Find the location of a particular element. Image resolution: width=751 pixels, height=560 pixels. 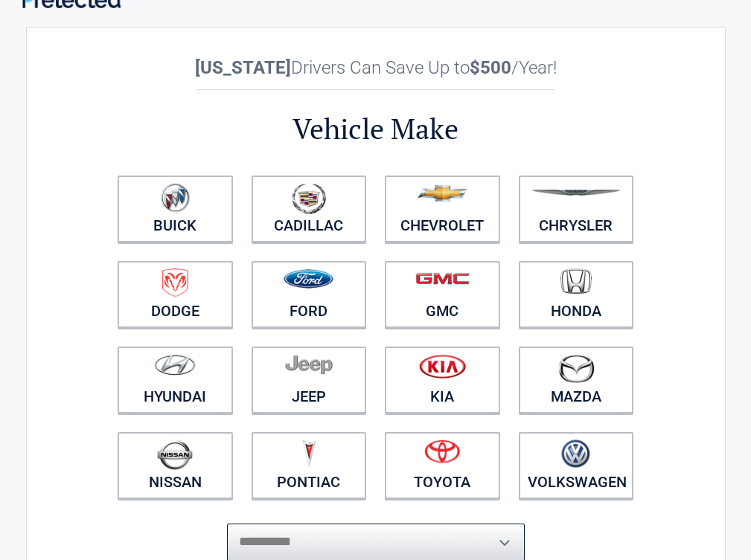

img: pontiac is located at coordinates (309, 454).